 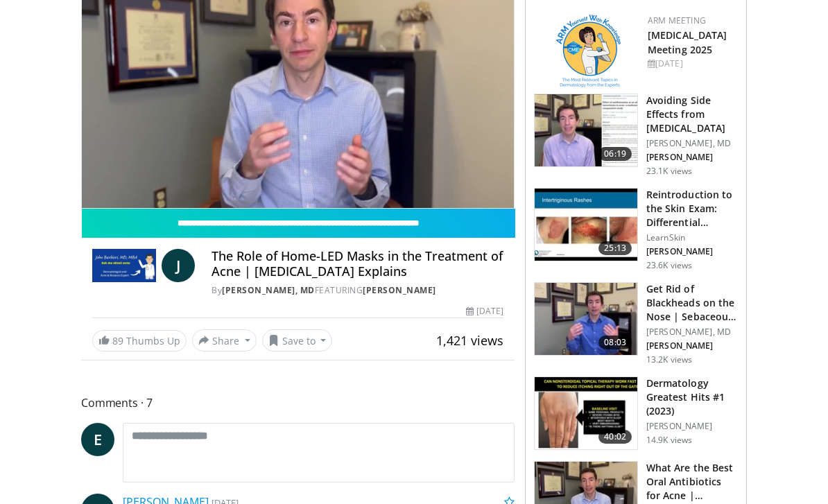 What do you see at coordinates (140, 340) in the screenshot?
I see `a: 89 Thumbs Up` at bounding box center [140, 340].